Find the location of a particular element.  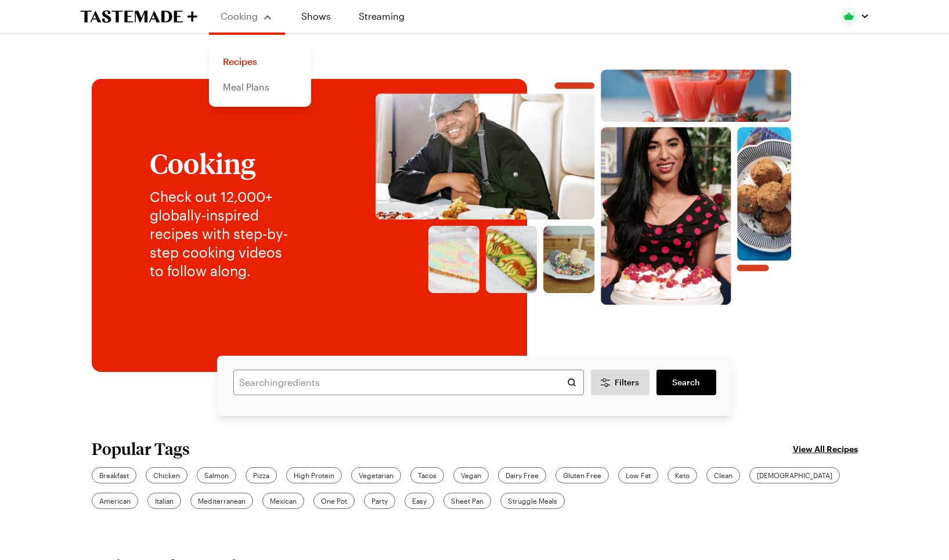

span: Search is located at coordinates (686, 382).